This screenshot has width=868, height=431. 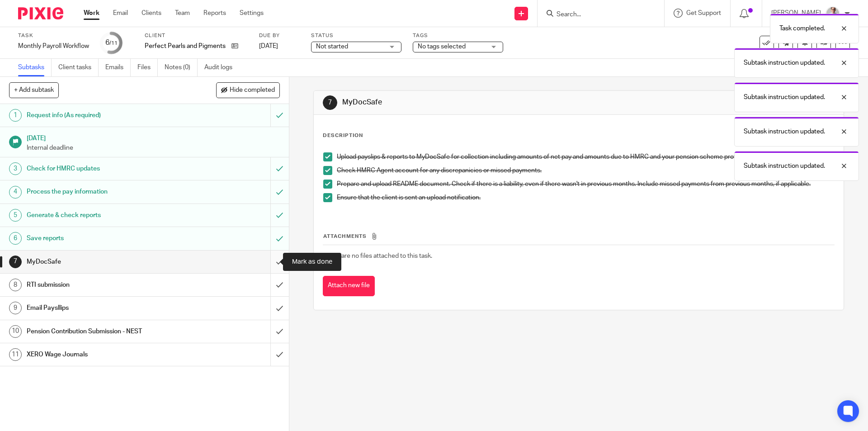 What do you see at coordinates (15, 215) in the screenshot?
I see `div: 5` at bounding box center [15, 215].